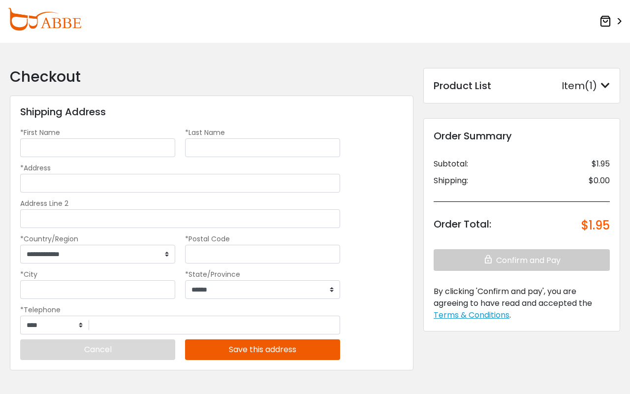 Image resolution: width=630 pixels, height=394 pixels. I want to click on div: Item(1), so click(585, 86).